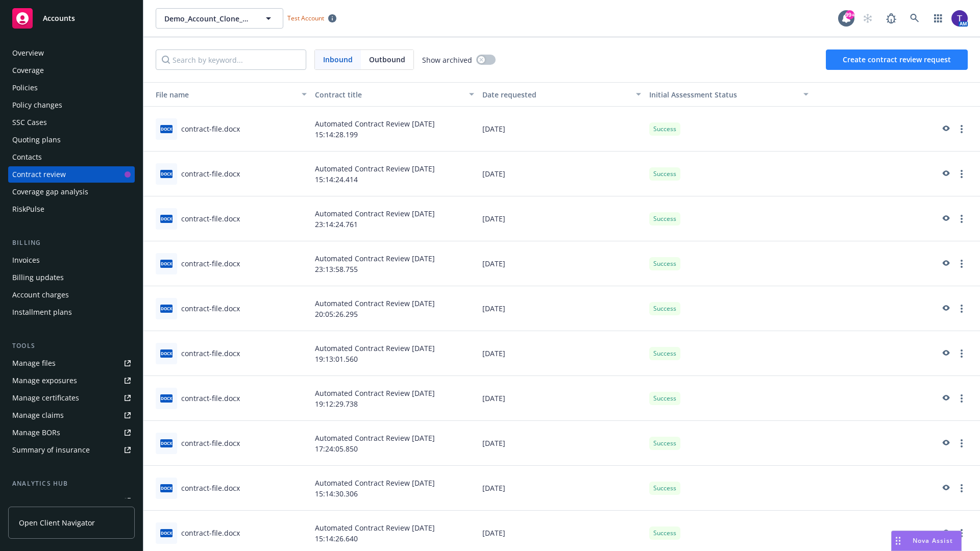 Image resolution: width=980 pixels, height=551 pixels. What do you see at coordinates (915, 19) in the screenshot?
I see `a: Search` at bounding box center [915, 19].